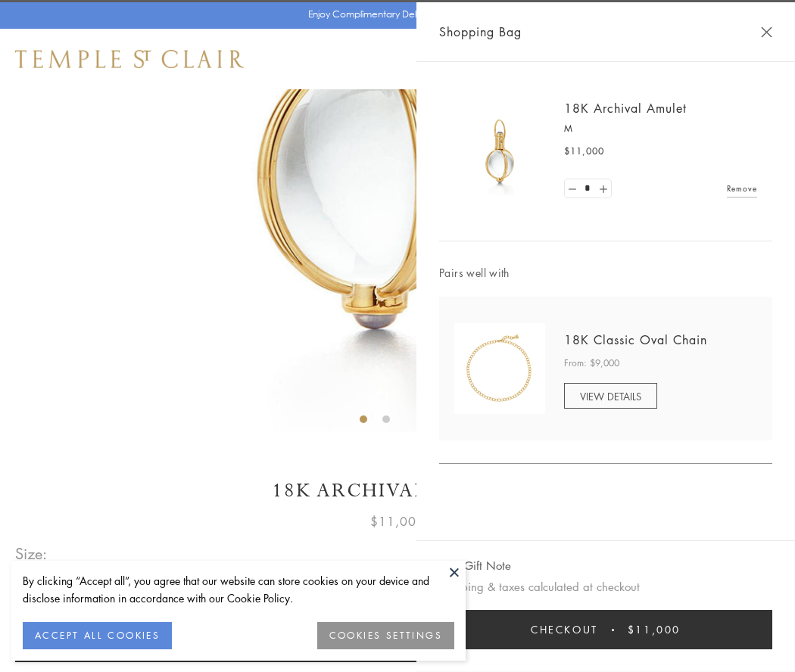 This screenshot has width=795, height=672. I want to click on h1: 18K Archival Amulet, so click(398, 491).